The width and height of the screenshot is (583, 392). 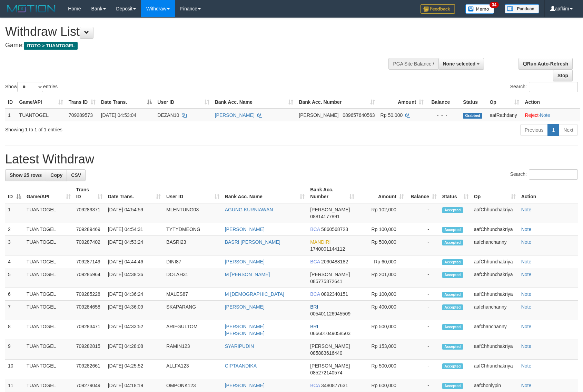 What do you see at coordinates (334, 385) in the screenshot?
I see `span: Copy 3480877631 to clipboard` at bounding box center [334, 385].